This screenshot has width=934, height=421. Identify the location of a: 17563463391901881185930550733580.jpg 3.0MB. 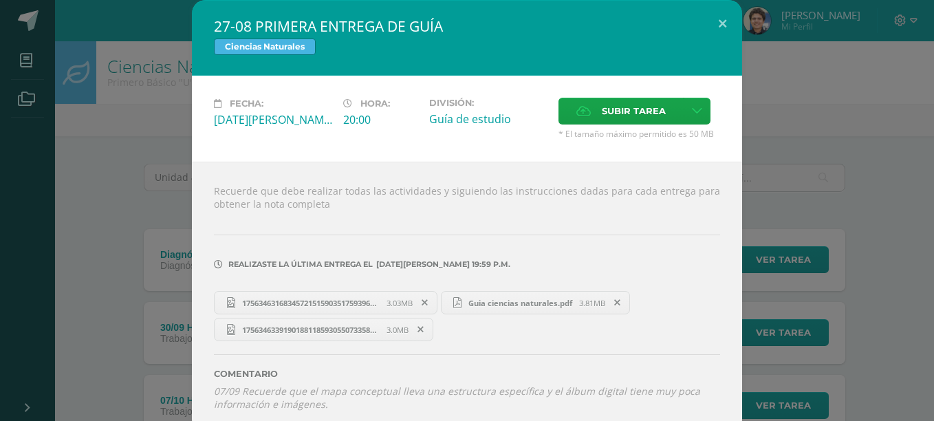
(323, 330).